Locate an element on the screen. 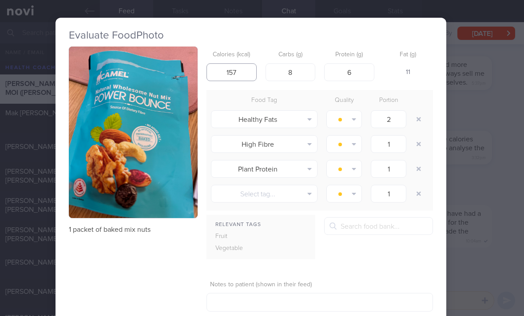 The width and height of the screenshot is (524, 316). label: Fat (g) is located at coordinates (408, 55).